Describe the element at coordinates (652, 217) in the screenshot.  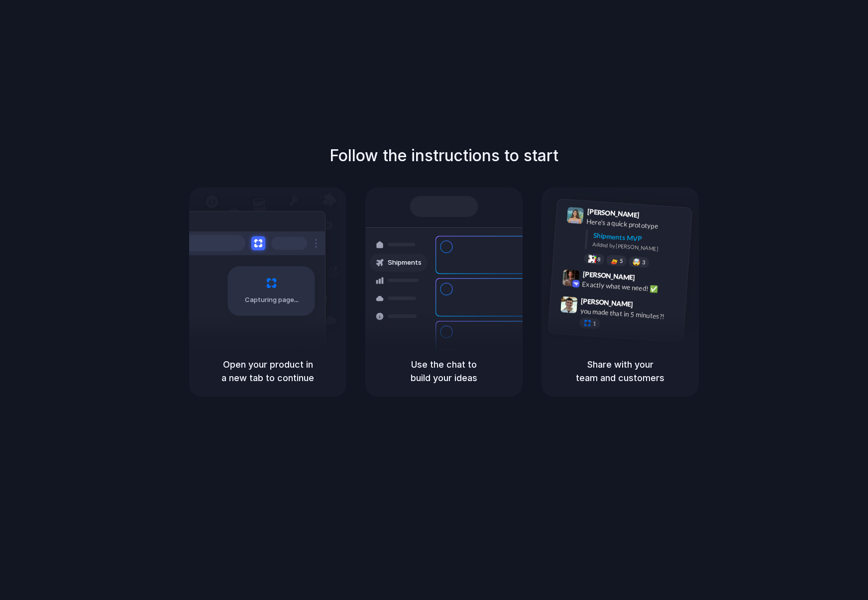
I see `span: 9:41 AM` at that location.